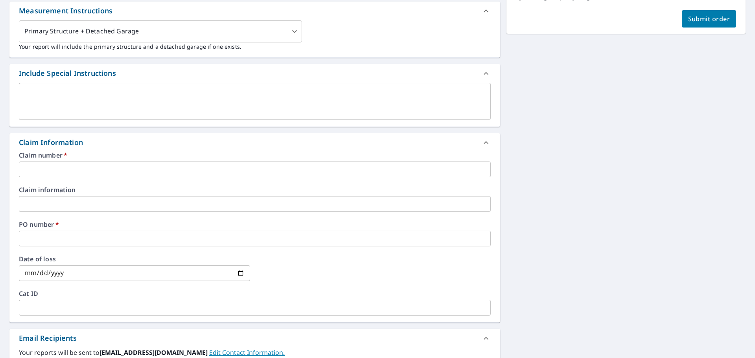 Image resolution: width=755 pixels, height=358 pixels. I want to click on label: Date of loss, so click(135, 259).